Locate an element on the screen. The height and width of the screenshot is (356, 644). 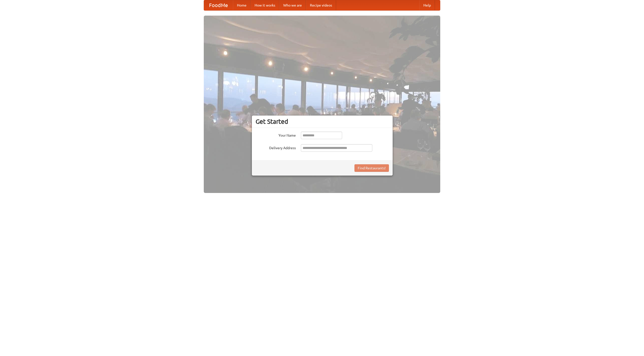
label: Your Name is located at coordinates (276, 135).